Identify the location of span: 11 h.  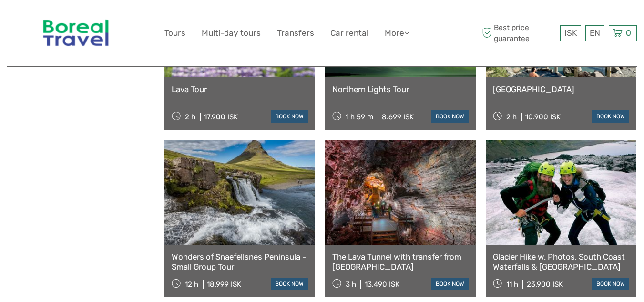
(512, 284).